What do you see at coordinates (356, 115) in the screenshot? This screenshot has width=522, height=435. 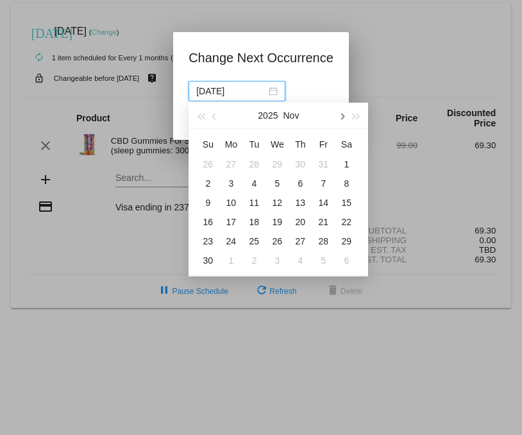 I see `button: Next year (Control + right)` at bounding box center [356, 115].